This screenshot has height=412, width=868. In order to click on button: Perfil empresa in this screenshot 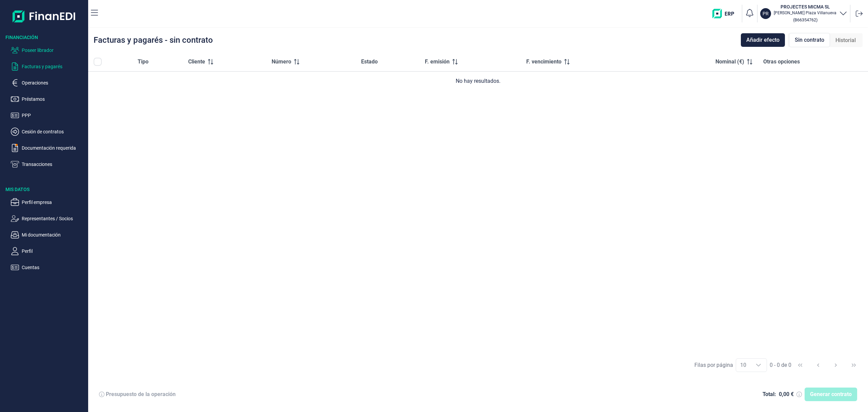, I will do `click(48, 202)`.